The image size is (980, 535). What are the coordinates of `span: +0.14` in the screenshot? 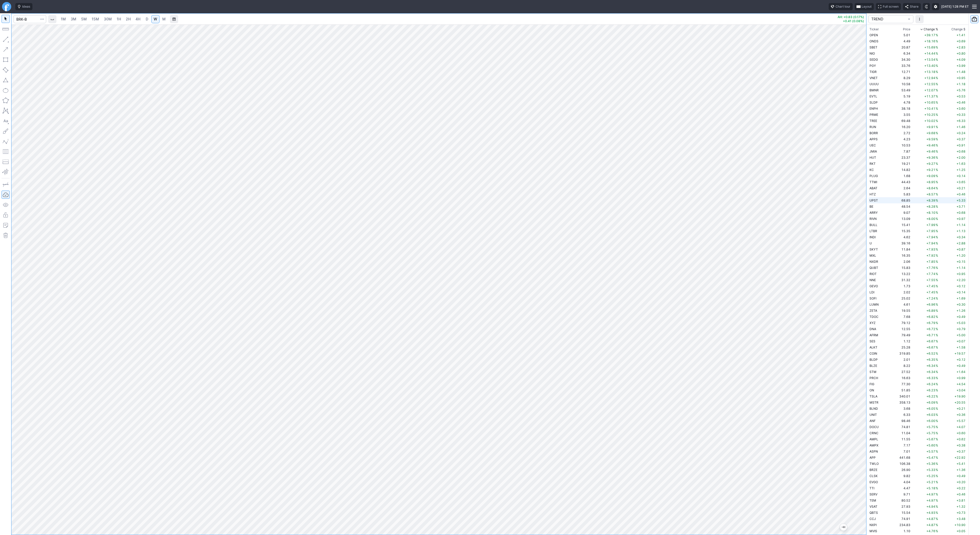 It's located at (961, 292).